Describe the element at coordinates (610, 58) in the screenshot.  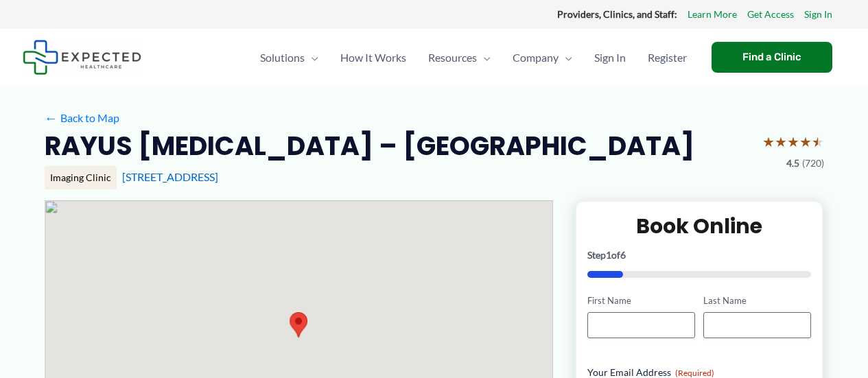
I see `span: Sign In` at that location.